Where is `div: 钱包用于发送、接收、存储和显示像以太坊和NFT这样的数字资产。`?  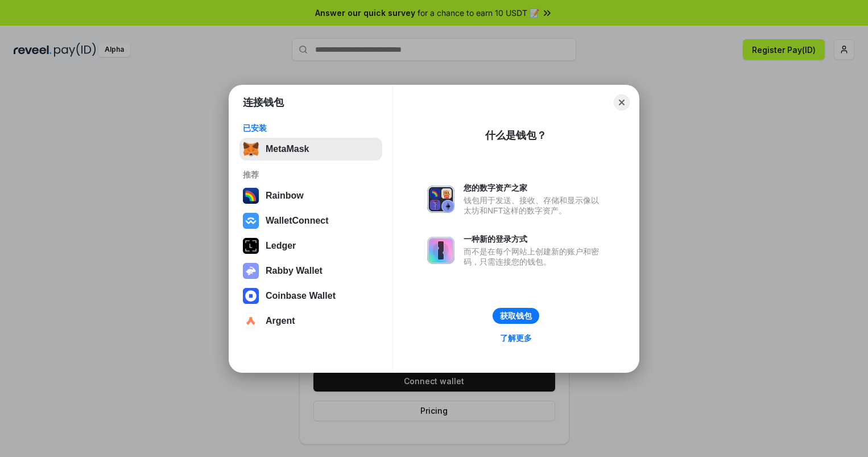
div: 钱包用于发送、接收、存储和显示像以太坊和NFT这样的数字资产。 is located at coordinates (534, 205).